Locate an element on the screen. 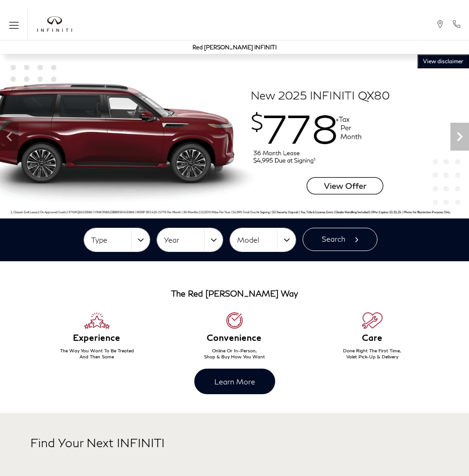 The height and width of the screenshot is (476, 469). span: Go to slide 10 is located at coordinates (293, 206).